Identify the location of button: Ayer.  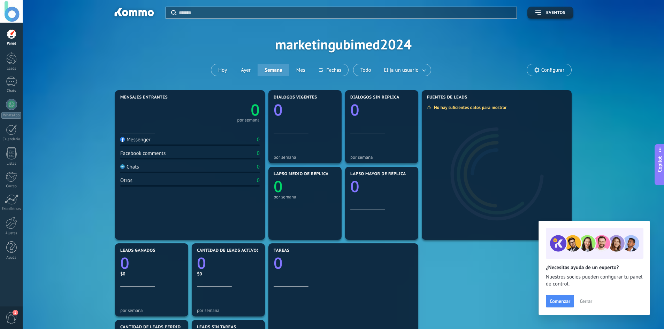
(246, 70).